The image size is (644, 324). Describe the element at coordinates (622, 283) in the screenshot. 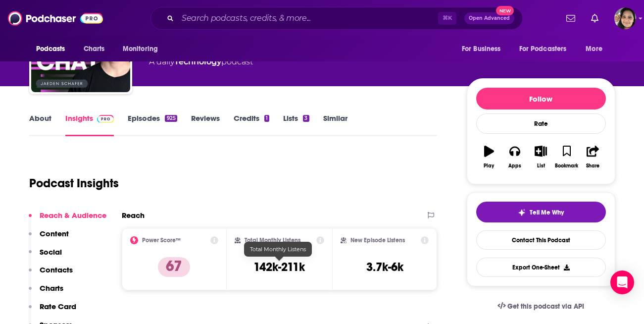

I see `div: Open Intercom Messenger` at that location.